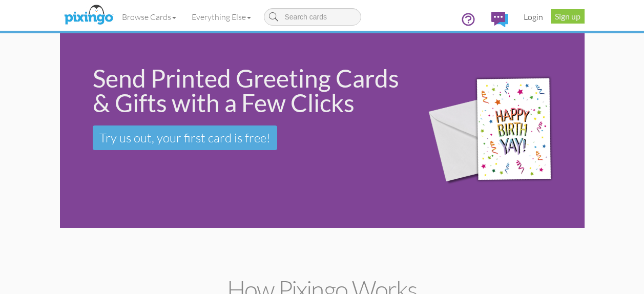  Describe the element at coordinates (500, 20) in the screenshot. I see `img: comments.svg` at that location.